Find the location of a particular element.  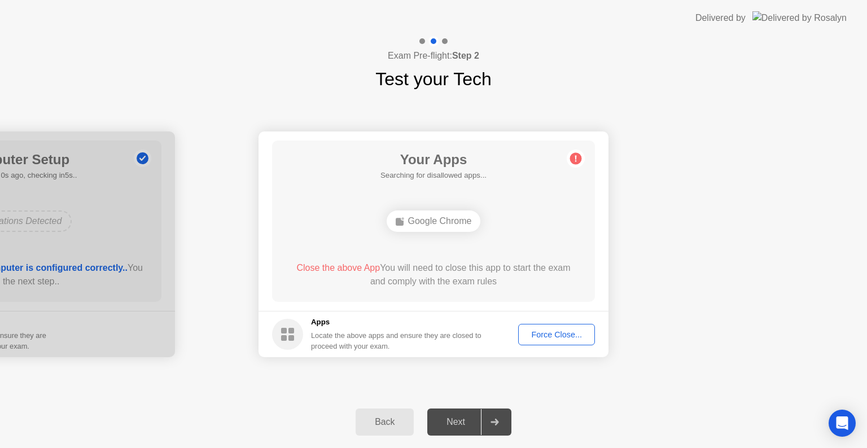

h1: Your Apps is located at coordinates (433, 160).